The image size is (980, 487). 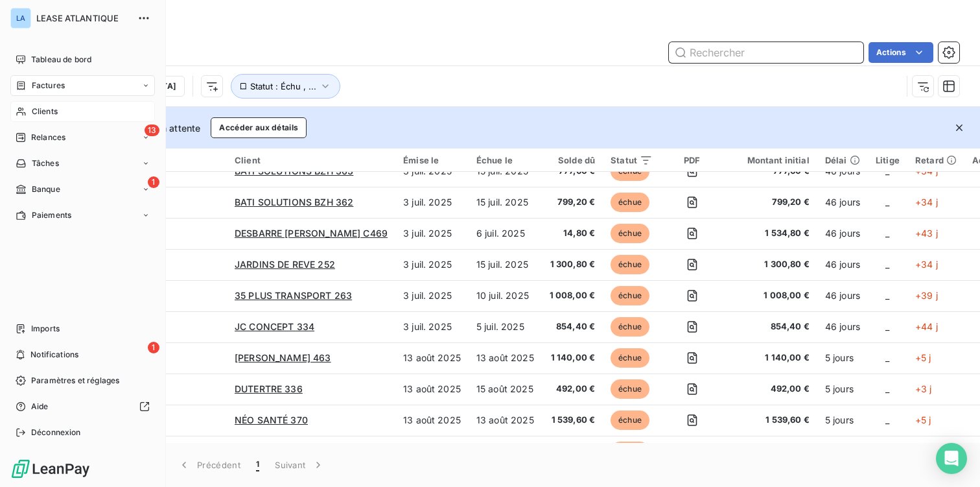 What do you see at coordinates (842, 160) in the screenshot?
I see `div: Délai` at bounding box center [842, 160].